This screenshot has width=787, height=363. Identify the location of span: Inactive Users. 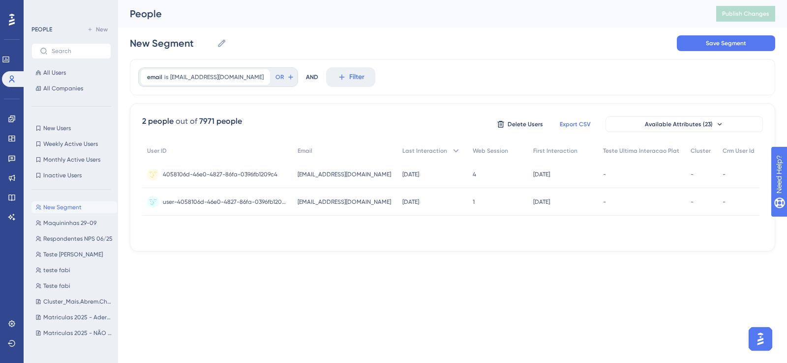
(62, 176).